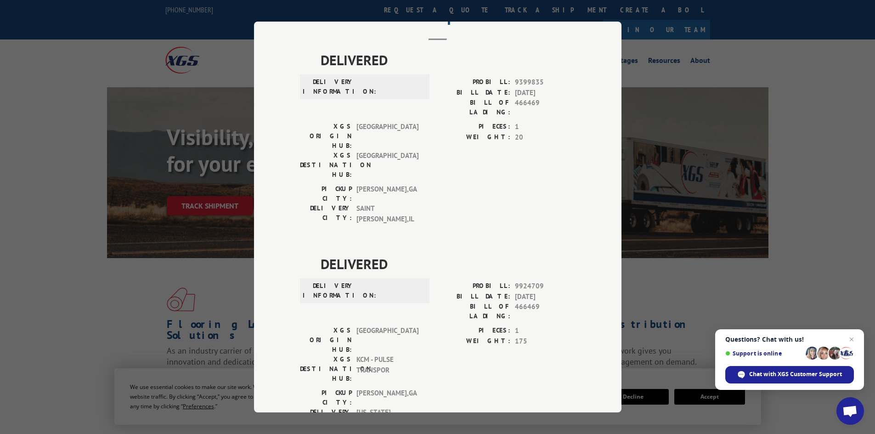 This screenshot has height=434, width=875. What do you see at coordinates (545, 341) in the screenshot?
I see `span: 175` at bounding box center [545, 341].